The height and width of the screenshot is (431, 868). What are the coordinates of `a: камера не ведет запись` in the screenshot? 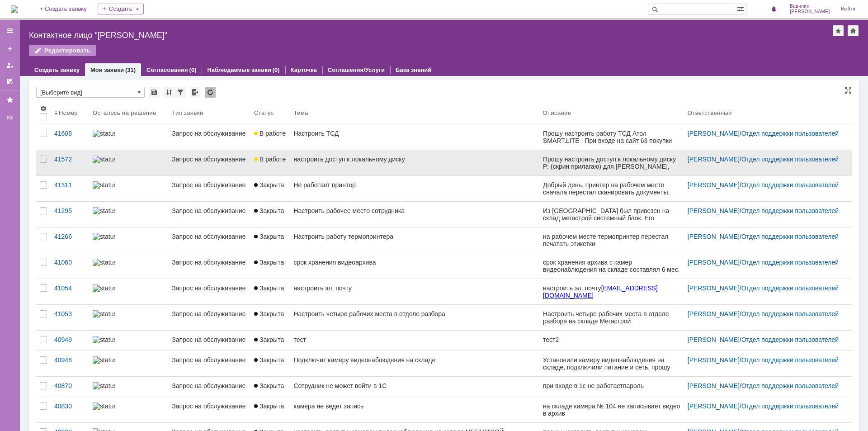 It's located at (414, 410).